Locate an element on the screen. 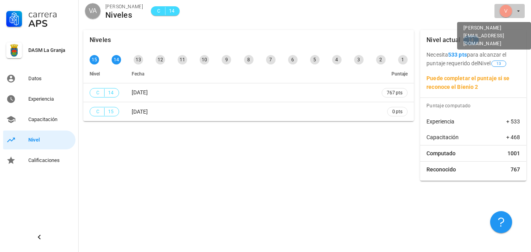 Image resolution: width=531 pixels, height=252 pixels. th: Puntaje is located at coordinates (395, 74).